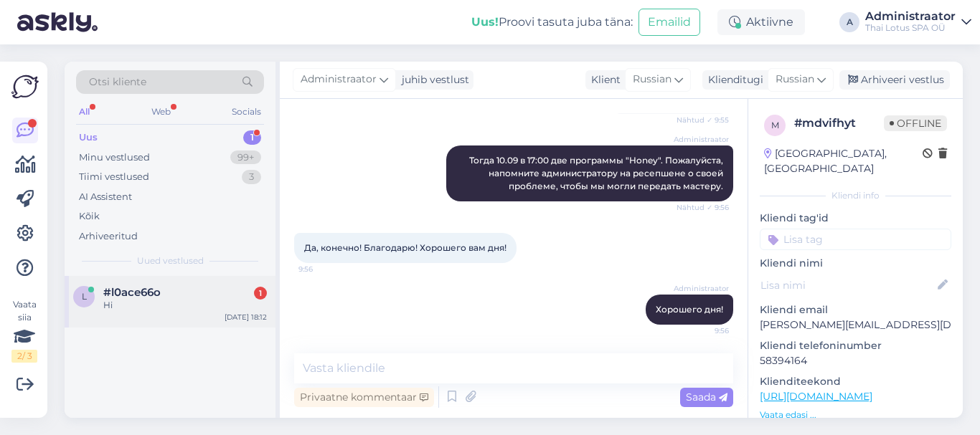  I want to click on div: Web, so click(161, 112).